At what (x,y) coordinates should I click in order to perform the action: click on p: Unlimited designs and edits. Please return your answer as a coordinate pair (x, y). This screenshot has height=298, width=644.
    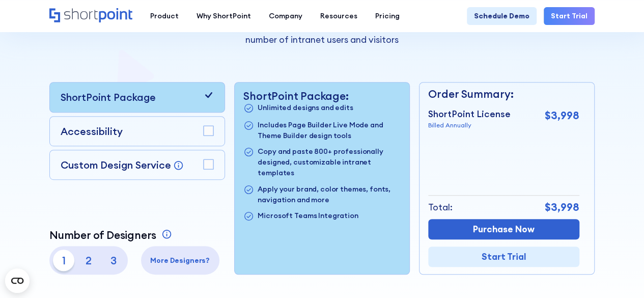
    Looking at the image, I should click on (305, 108).